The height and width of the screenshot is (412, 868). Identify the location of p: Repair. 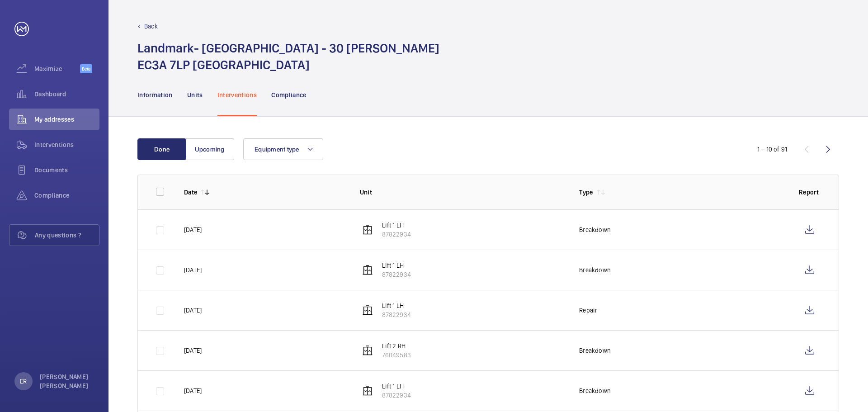
(588, 311).